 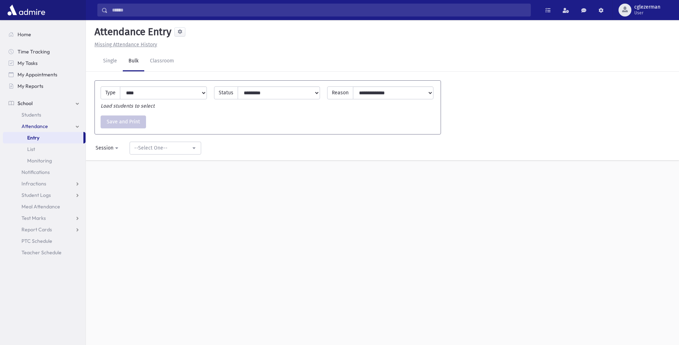 I want to click on span: Infractions, so click(x=34, y=183).